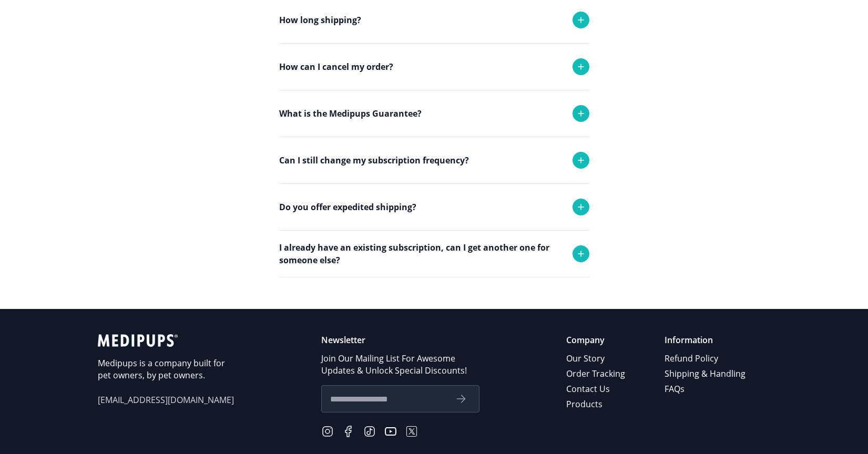 The image size is (868, 454). What do you see at coordinates (336, 67) in the screenshot?
I see `p: How can I cancel my order?` at bounding box center [336, 67].